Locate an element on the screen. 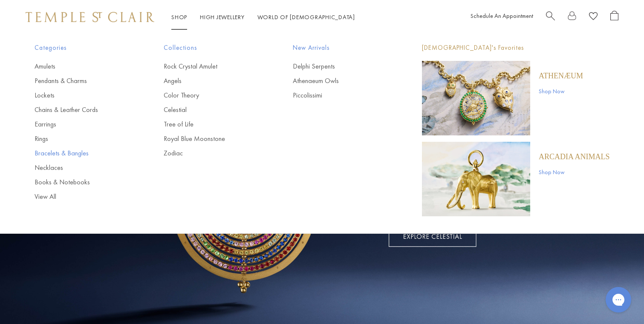 The height and width of the screenshot is (324, 644). a: Amulets is located at coordinates (82, 67).